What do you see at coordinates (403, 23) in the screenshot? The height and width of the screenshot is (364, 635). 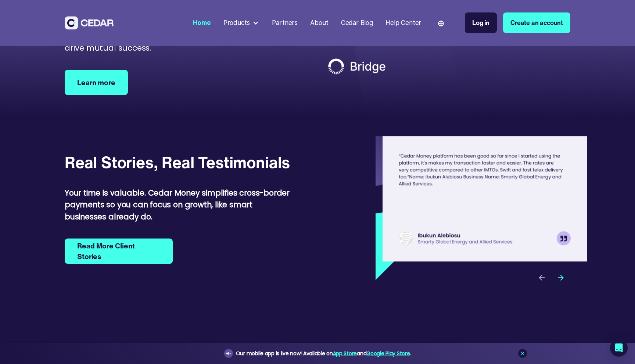 I see `div: Help Center` at bounding box center [403, 23].